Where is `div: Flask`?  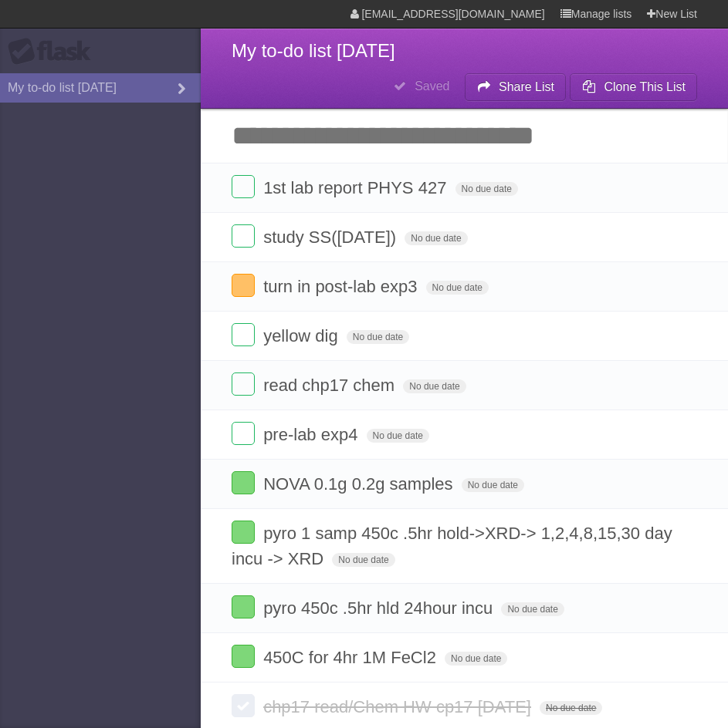 div: Flask is located at coordinates (54, 52).